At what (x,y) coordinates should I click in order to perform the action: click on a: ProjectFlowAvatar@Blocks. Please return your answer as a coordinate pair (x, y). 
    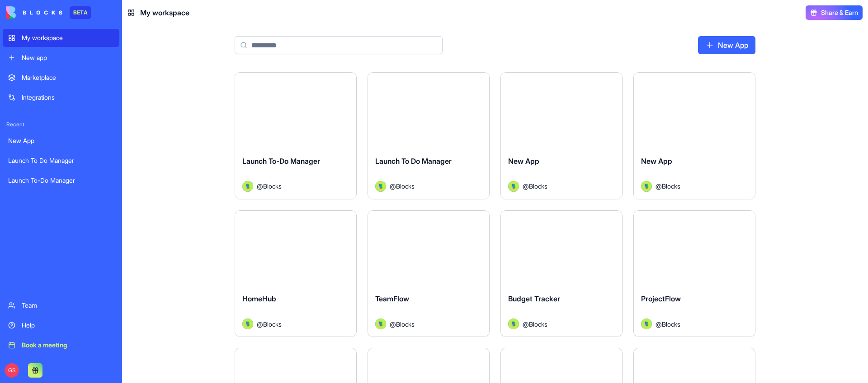
    Looking at the image, I should click on (694, 274).